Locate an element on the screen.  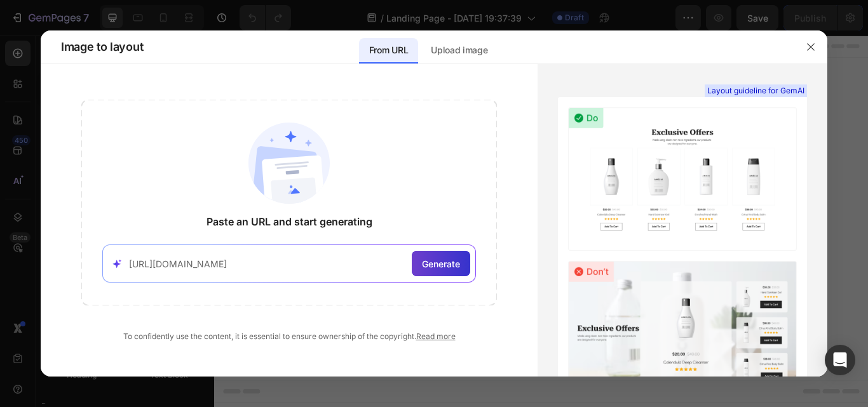
div: Start with Sections from sidebar is located at coordinates (381, 227).